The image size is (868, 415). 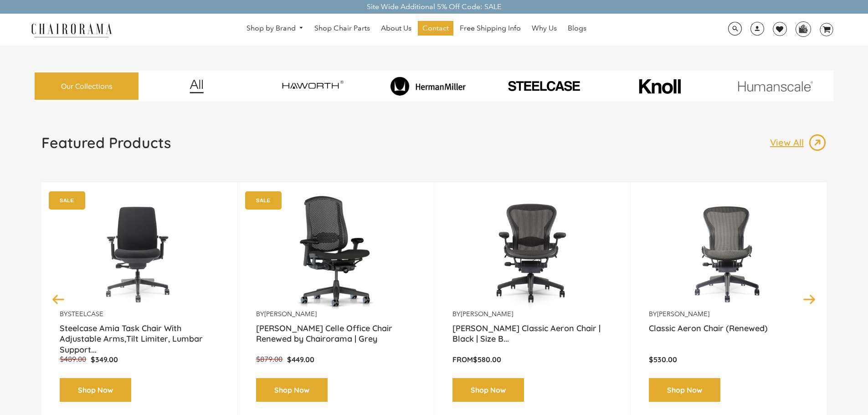 What do you see at coordinates (342, 28) in the screenshot?
I see `span: Shop Chair Parts` at bounding box center [342, 28].